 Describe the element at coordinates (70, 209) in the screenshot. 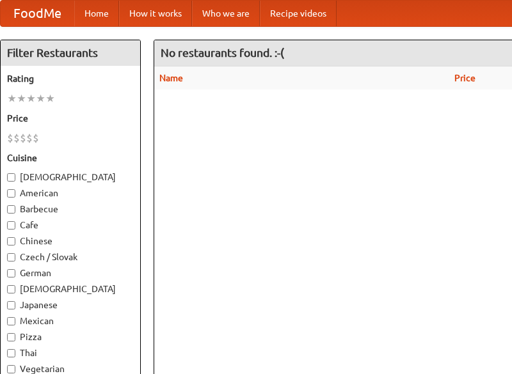

I see `label: Barbecue` at that location.